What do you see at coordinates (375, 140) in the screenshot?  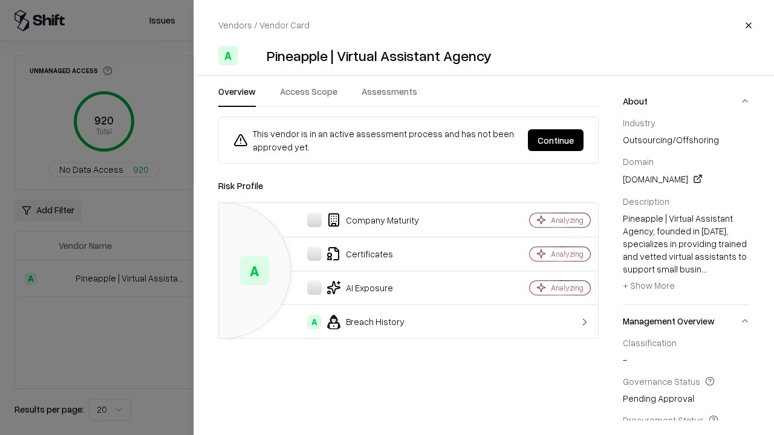 I see `div: This vendor is in an active assessment process and has not been approved yet.` at bounding box center [375, 140].